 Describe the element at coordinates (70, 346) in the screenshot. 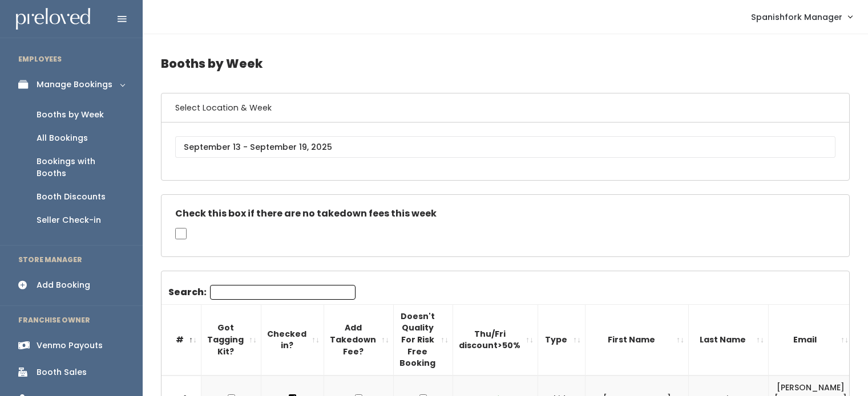

I see `div: Venmo Payouts` at that location.